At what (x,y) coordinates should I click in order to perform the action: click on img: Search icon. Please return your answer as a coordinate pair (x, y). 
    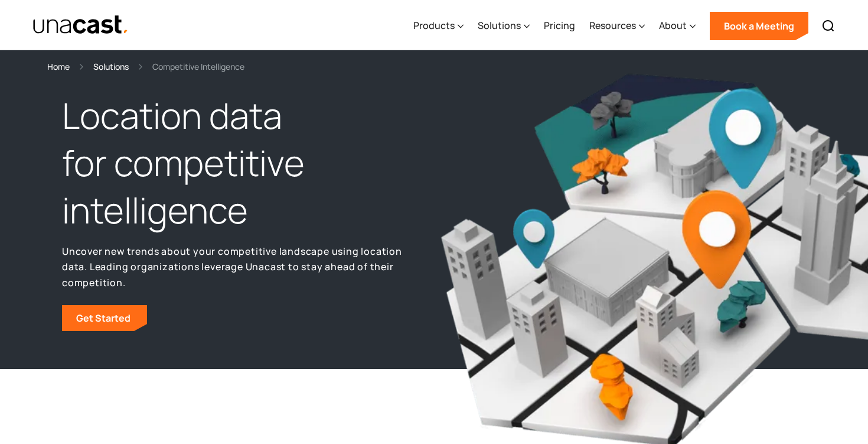
    Looking at the image, I should click on (828, 26).